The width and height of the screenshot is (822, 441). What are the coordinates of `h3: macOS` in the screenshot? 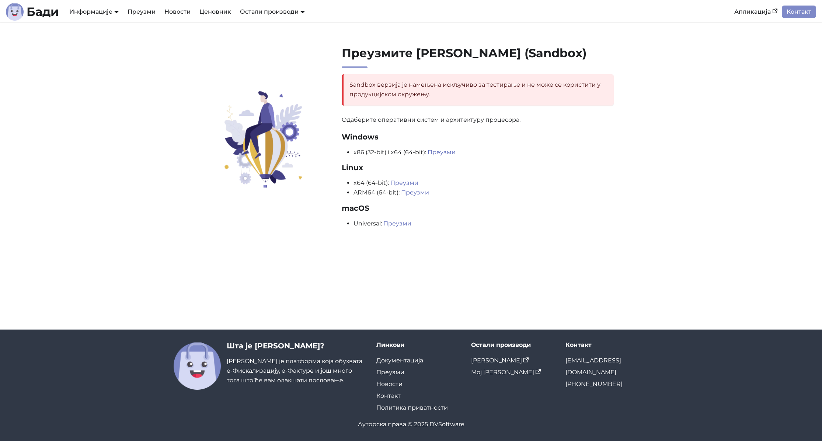 It's located at (478, 208).